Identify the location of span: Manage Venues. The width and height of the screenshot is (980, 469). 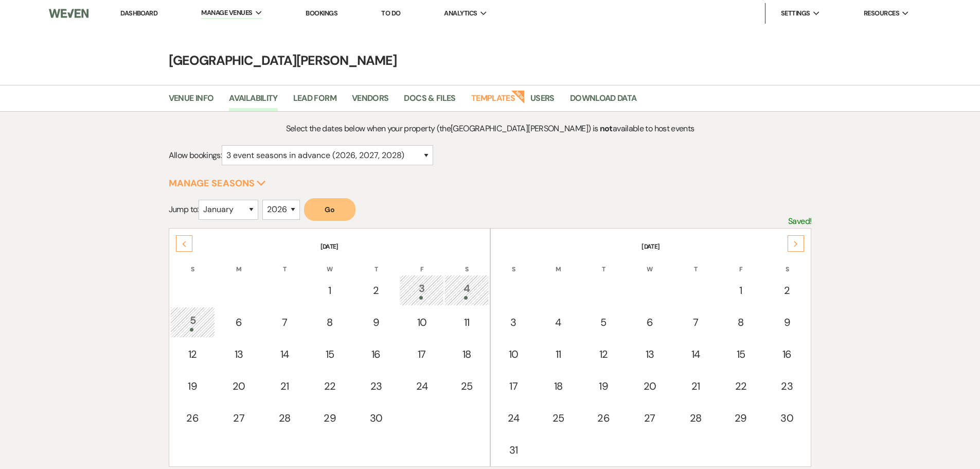
(226, 12).